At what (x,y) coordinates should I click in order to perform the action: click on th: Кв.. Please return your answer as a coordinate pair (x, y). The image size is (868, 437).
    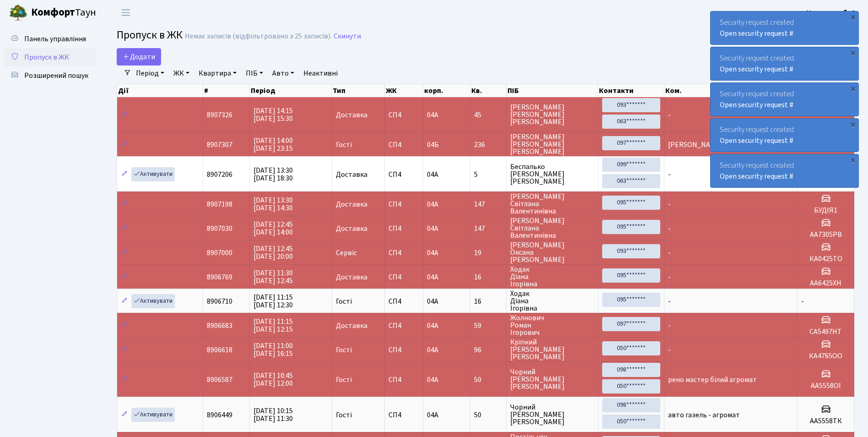
    Looking at the image, I should click on (488, 91).